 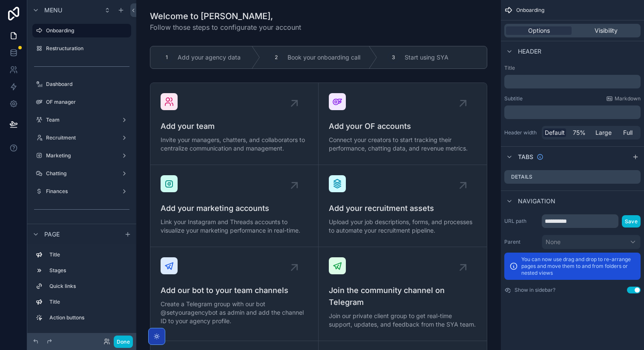 What do you see at coordinates (513, 99) in the screenshot?
I see `label: Subtitle` at bounding box center [513, 99].